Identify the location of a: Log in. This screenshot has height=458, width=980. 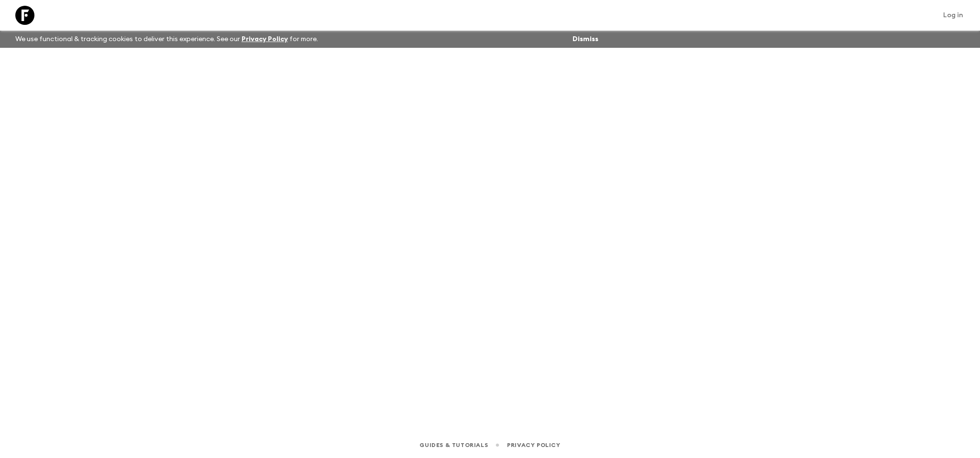
(954, 15).